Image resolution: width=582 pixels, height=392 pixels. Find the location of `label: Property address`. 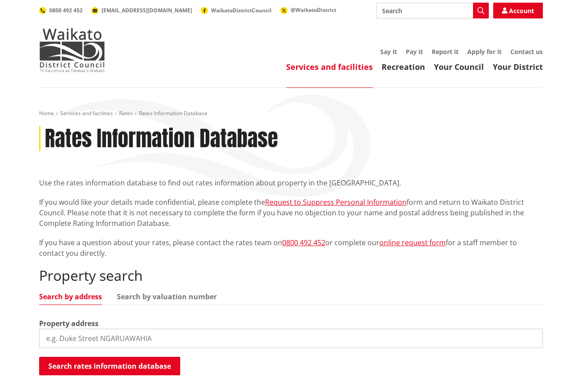

label: Property address is located at coordinates (68, 323).